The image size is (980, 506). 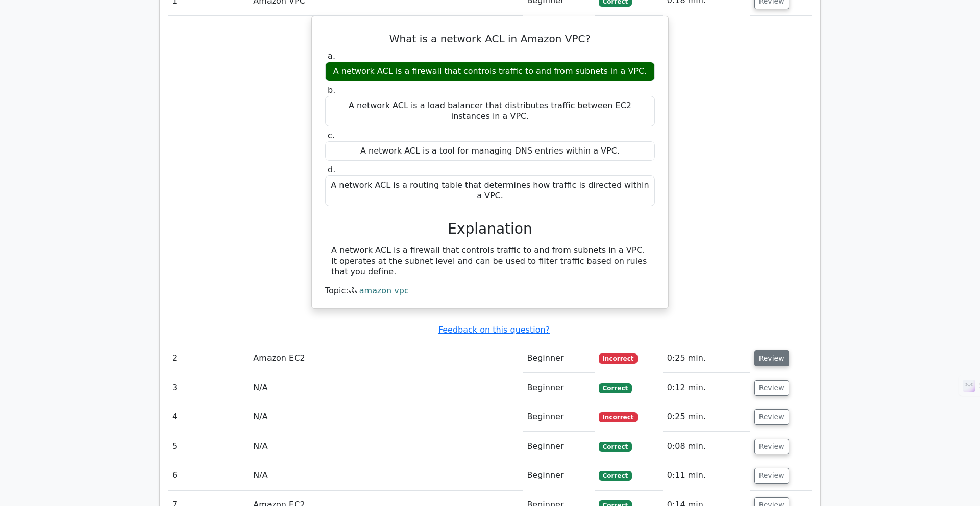 What do you see at coordinates (490, 72) in the screenshot?
I see `div: A network ACL is a firewall that controls traffic to and from subnets in a VPC.` at bounding box center [490, 72].